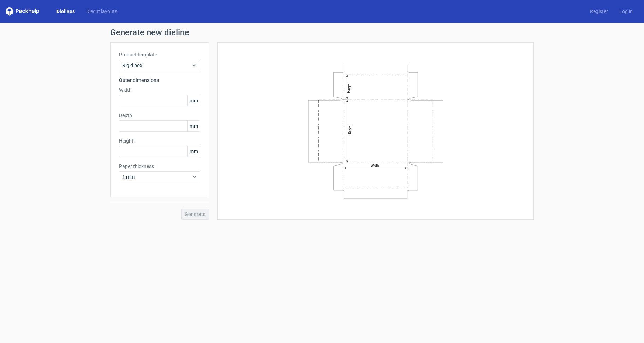 This screenshot has width=644, height=343. Describe the element at coordinates (349, 129) in the screenshot. I see `text: Depth` at that location.